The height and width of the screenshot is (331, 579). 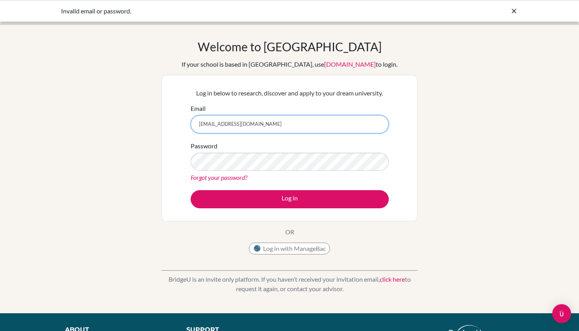 I want to click on a: Forgot your password?, so click(x=219, y=177).